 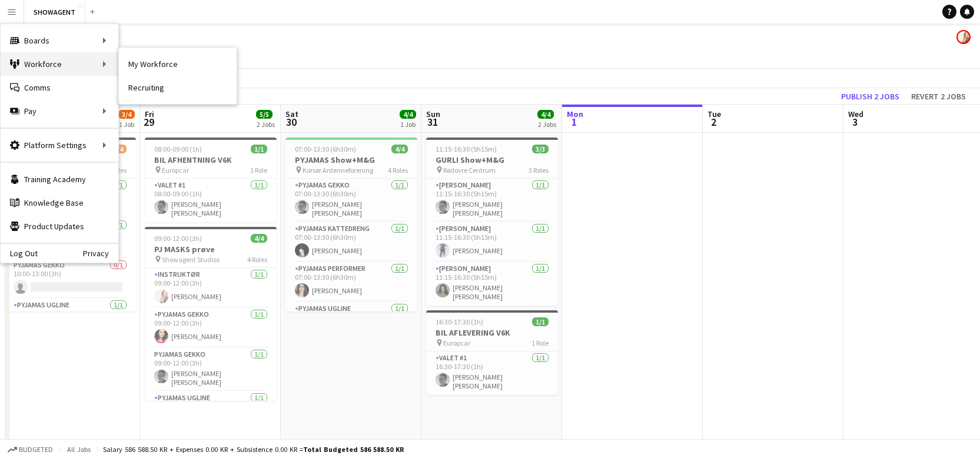 What do you see at coordinates (459, 322) in the screenshot?
I see `span: 16:30-17:30 (1h)` at bounding box center [459, 322].